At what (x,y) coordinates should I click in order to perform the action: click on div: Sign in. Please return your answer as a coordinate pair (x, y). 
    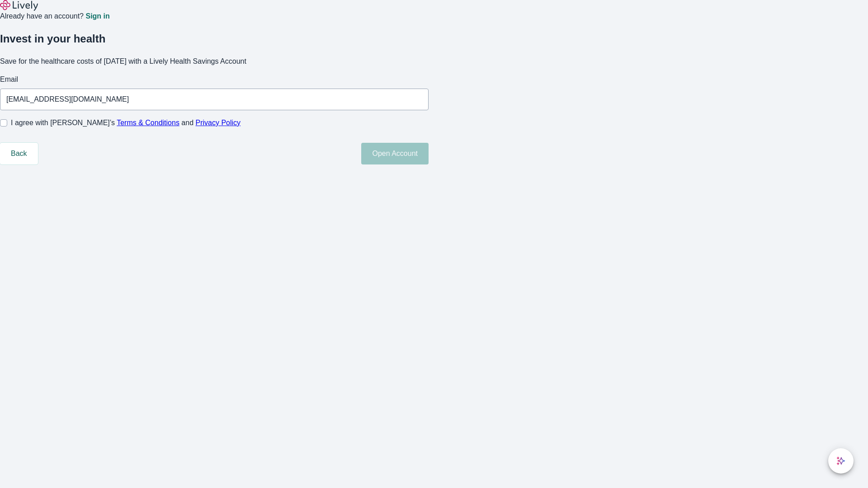
    Looking at the image, I should click on (97, 16).